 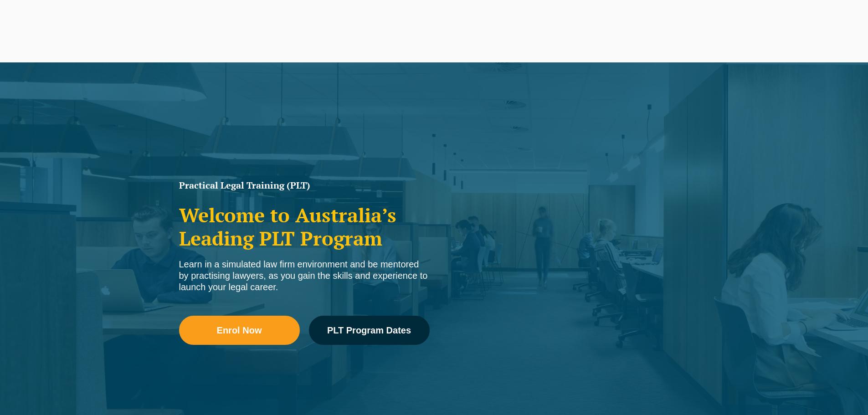 What do you see at coordinates (304, 186) in the screenshot?
I see `h1: Practical Legal Training (PLT)` at bounding box center [304, 186].